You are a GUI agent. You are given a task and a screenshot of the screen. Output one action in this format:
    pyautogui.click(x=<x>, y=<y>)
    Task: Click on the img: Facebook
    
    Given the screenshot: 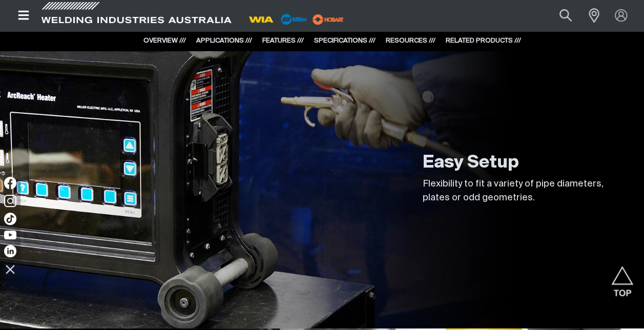 What is the action you would take?
    pyautogui.click(x=10, y=183)
    